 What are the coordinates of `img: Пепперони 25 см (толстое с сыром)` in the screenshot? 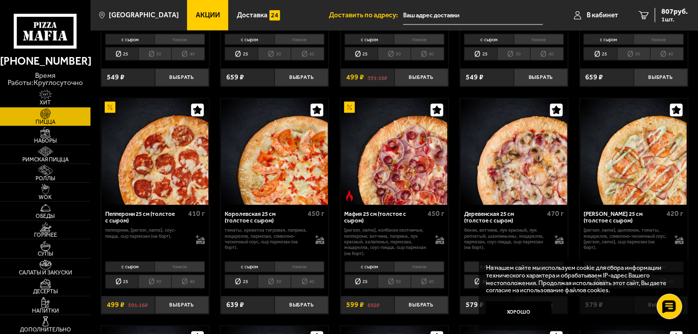 It's located at (155, 152).